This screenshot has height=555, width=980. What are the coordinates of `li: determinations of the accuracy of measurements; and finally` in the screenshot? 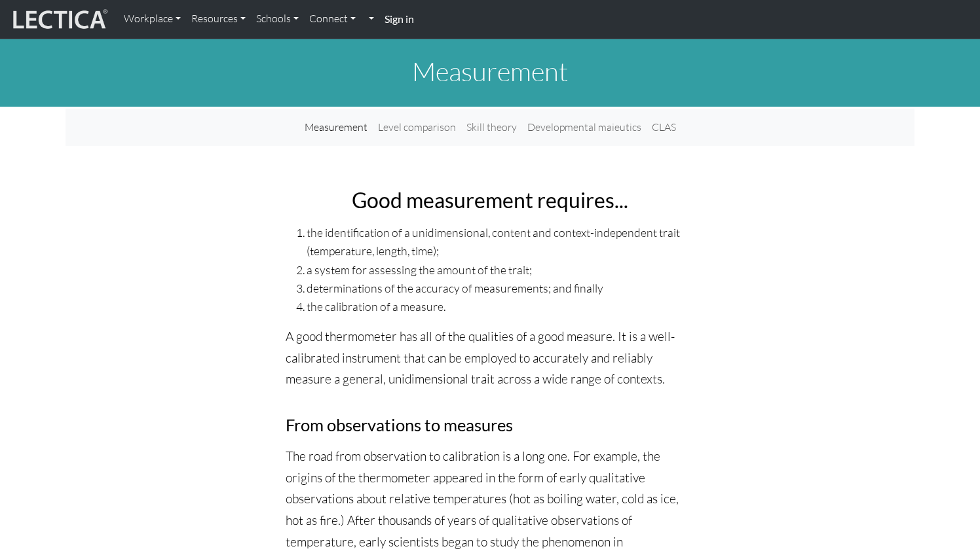 It's located at (501, 288).